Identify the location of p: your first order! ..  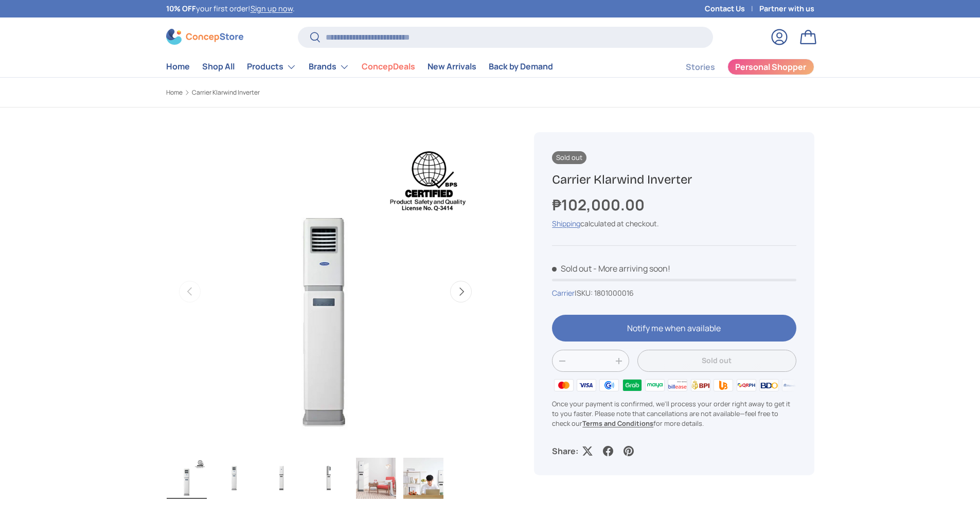
(231, 9).